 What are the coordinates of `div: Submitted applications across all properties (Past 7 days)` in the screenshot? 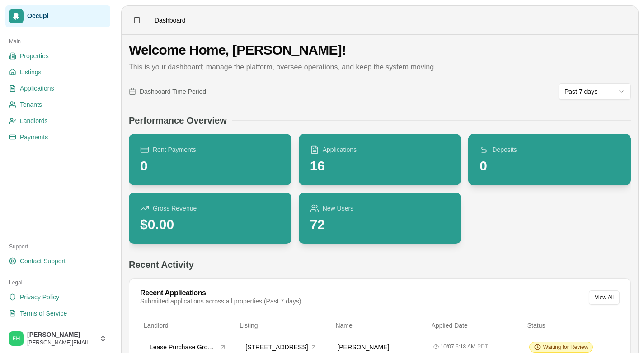 It's located at (220, 301).